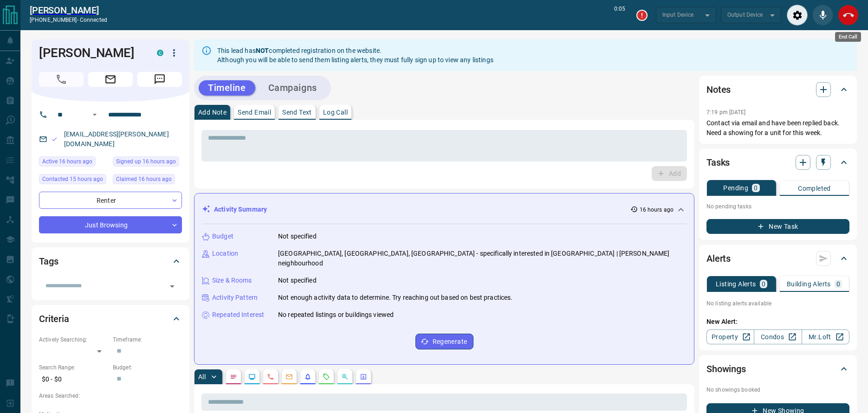 The image size is (868, 413). I want to click on p: New Alert:, so click(778, 322).